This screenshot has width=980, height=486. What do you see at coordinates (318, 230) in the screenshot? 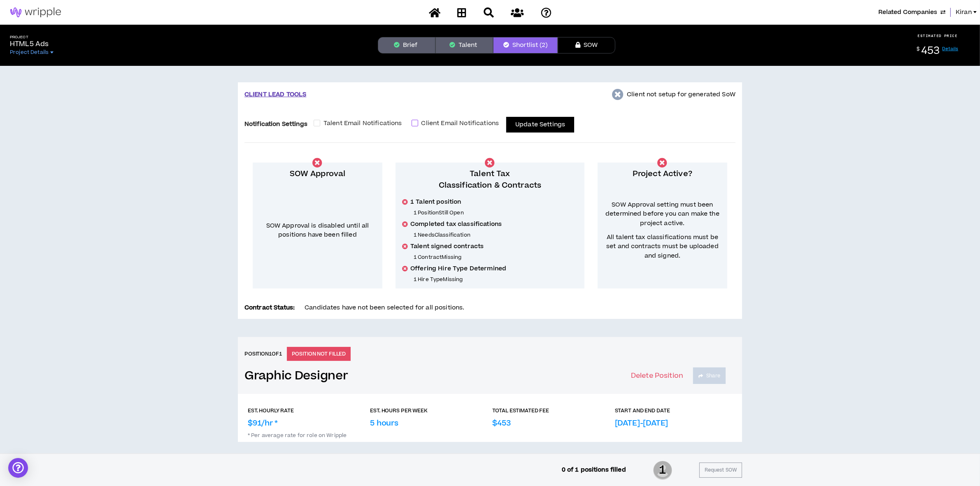
I see `span: SOW Approval is disabled until all positions have been filled` at bounding box center [318, 230].